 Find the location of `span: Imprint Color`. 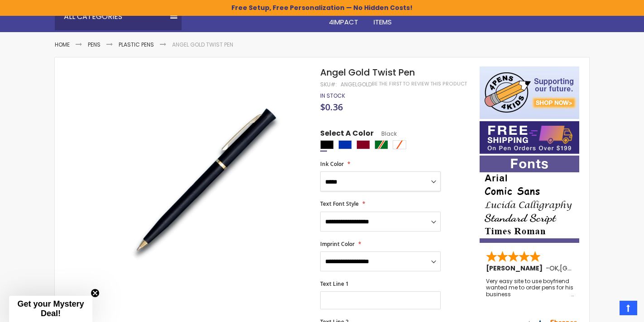

span: Imprint Color is located at coordinates (337, 243).